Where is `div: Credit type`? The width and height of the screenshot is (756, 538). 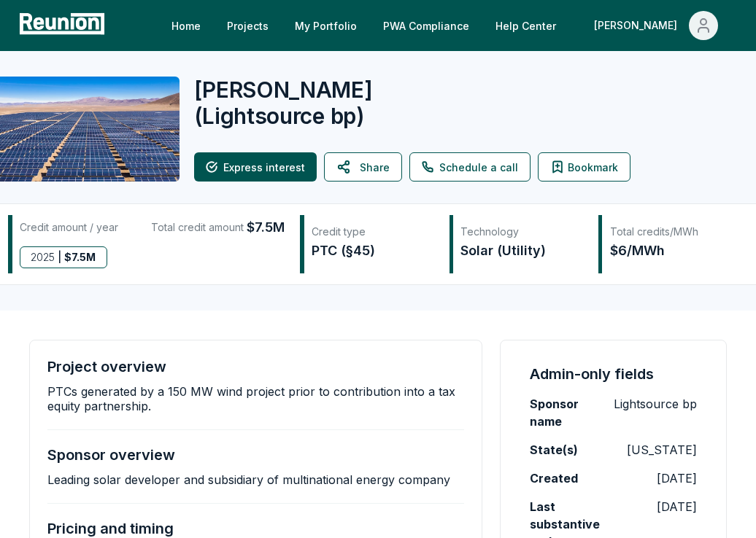
div: Credit type is located at coordinates (373, 232).